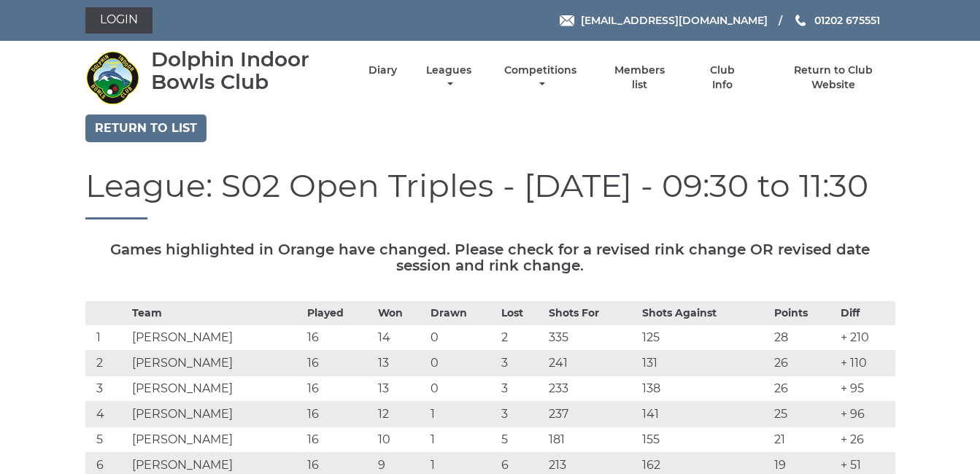 The width and height of the screenshot is (980, 474). I want to click on td: 25, so click(803, 414).